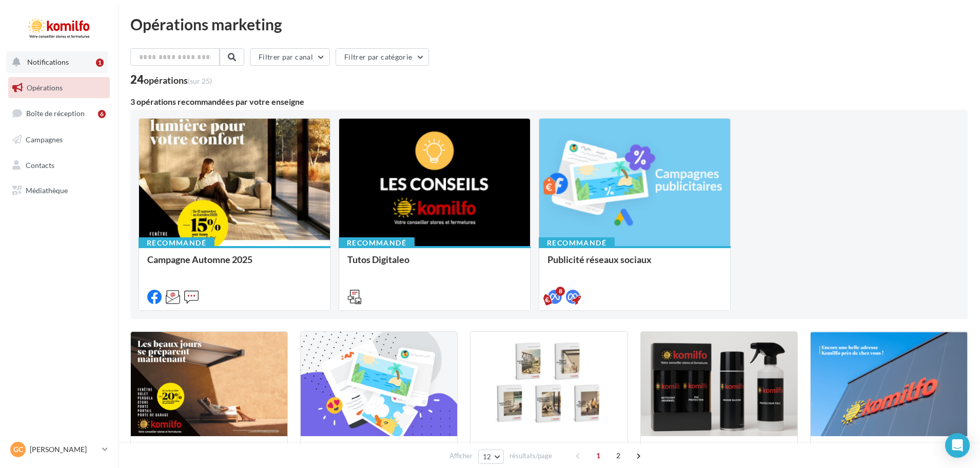  What do you see at coordinates (178, 80) in the screenshot?
I see `div: opérations` at bounding box center [178, 80].